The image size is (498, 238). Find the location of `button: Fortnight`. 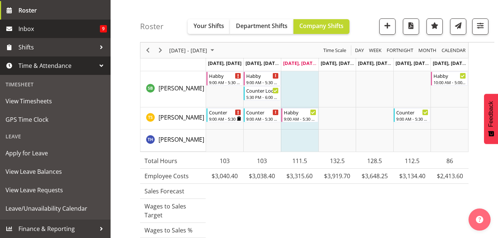

button: Fortnight is located at coordinates (400, 50).